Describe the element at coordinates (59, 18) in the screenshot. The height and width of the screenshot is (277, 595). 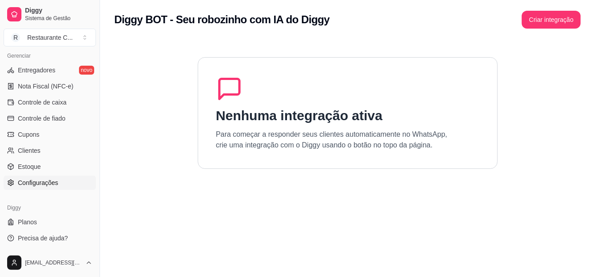
I see `span: Sistema de Gestão` at that location.